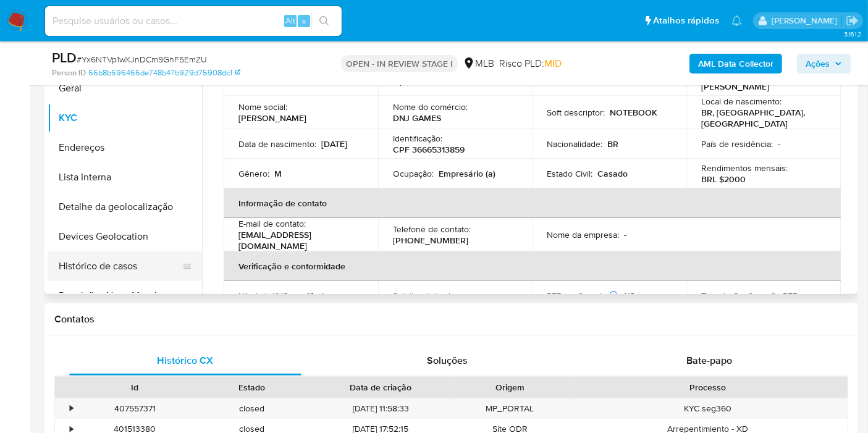 This screenshot has width=868, height=433. What do you see at coordinates (447, 361) in the screenshot?
I see `span: Soluções` at bounding box center [447, 361].